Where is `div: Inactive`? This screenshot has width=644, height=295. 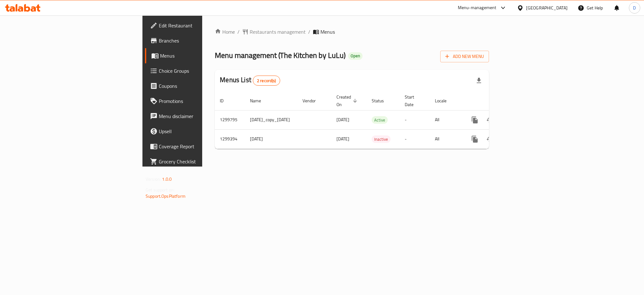 div: Inactive is located at coordinates (381, 139).